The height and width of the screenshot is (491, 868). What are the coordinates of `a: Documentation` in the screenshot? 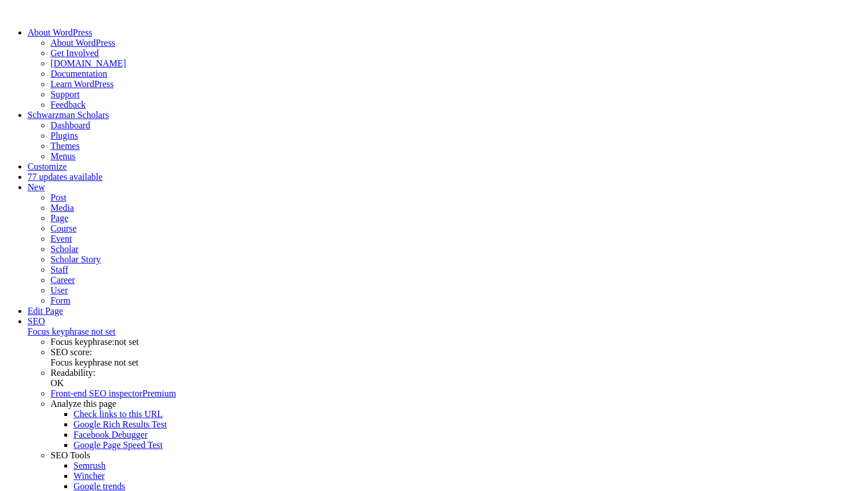 It's located at (79, 73).